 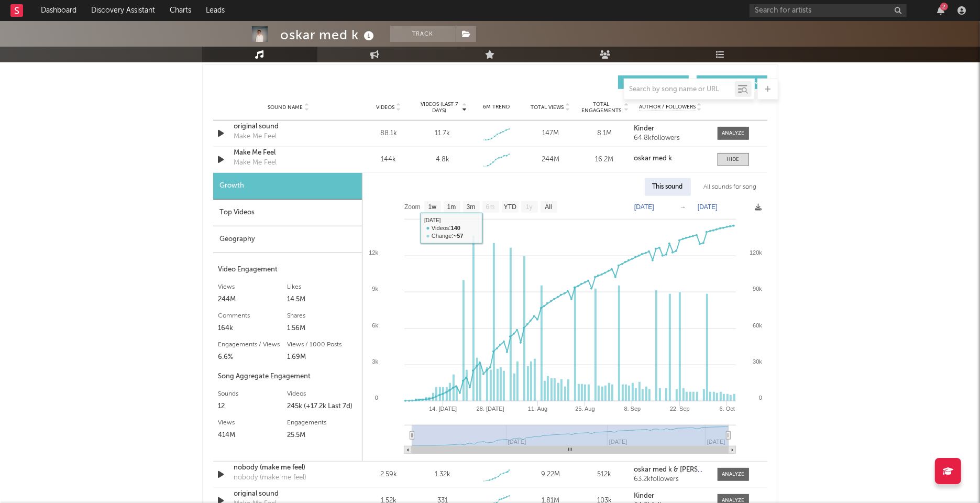 What do you see at coordinates (253, 358) in the screenshot?
I see `div: 6.6%` at bounding box center [253, 358].